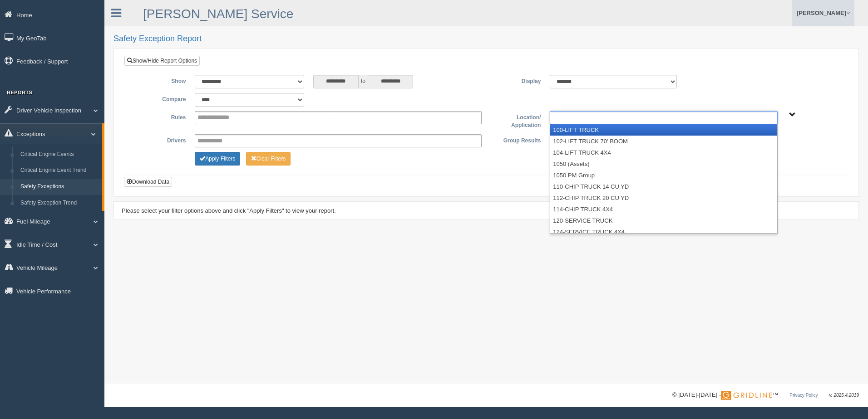 The width and height of the screenshot is (868, 419). Describe the element at coordinates (363, 81) in the screenshot. I see `span: to` at that location.